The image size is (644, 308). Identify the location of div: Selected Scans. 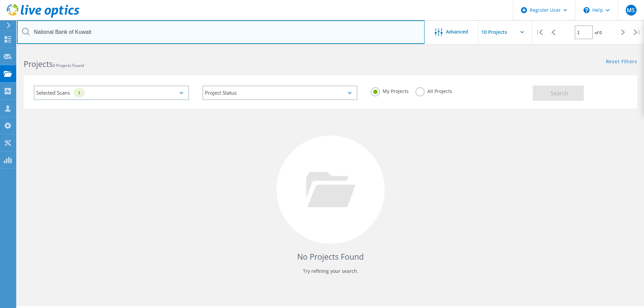
(111, 93).